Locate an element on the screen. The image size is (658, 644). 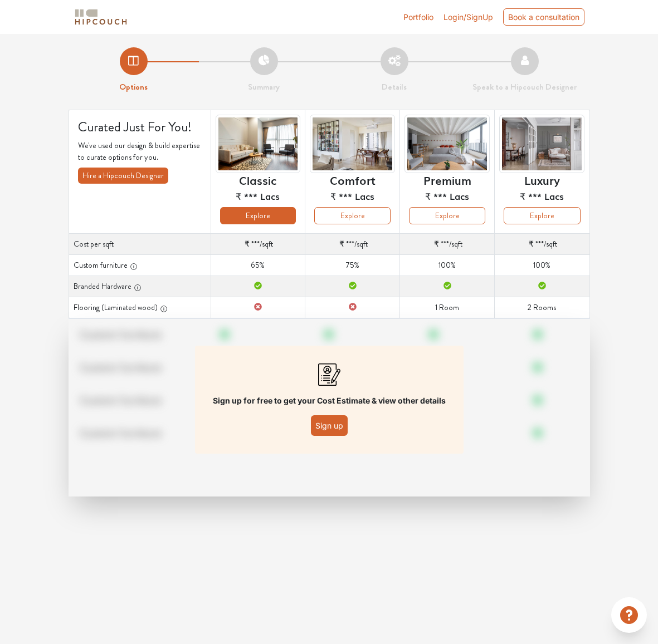
h6: Luxury is located at coordinates (542, 179).